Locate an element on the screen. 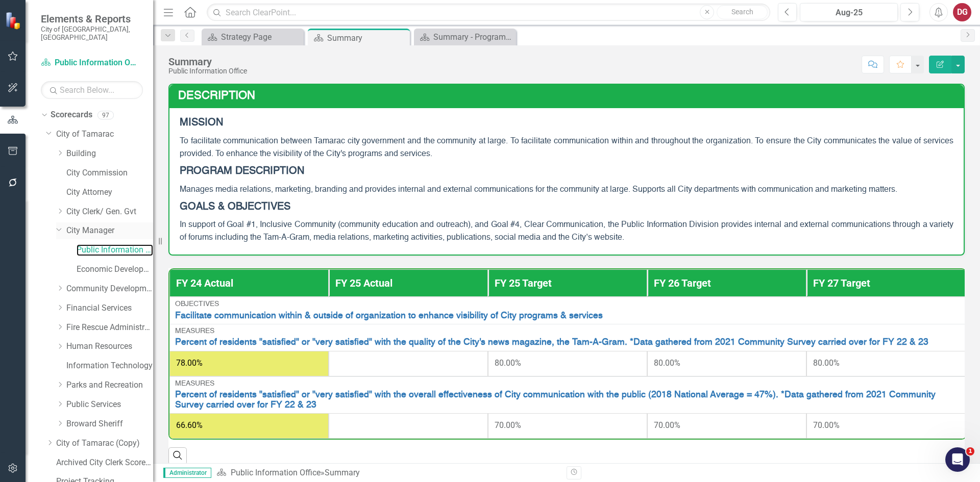  div: 97 is located at coordinates (106, 115).